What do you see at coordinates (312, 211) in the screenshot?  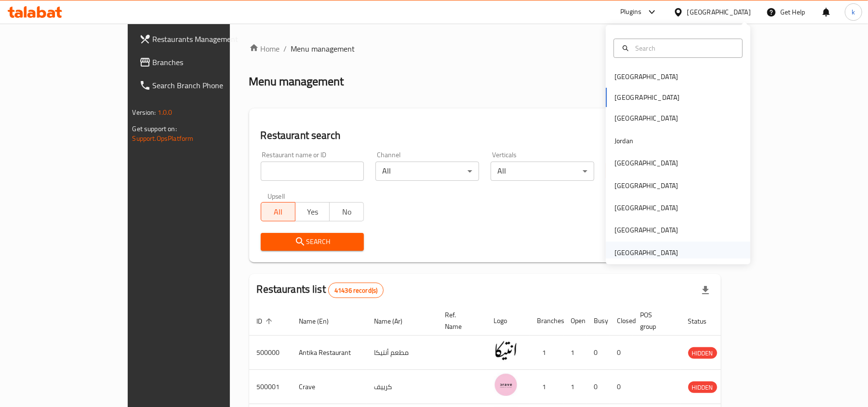 I see `span: Yes` at bounding box center [312, 211].